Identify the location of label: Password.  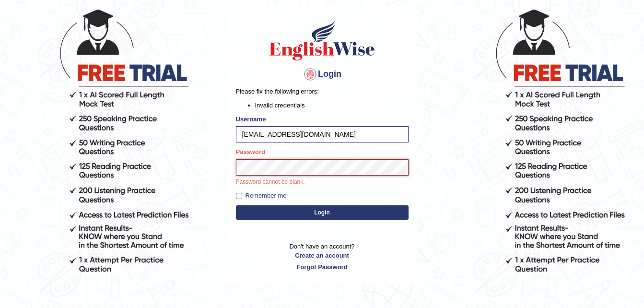
(250, 151).